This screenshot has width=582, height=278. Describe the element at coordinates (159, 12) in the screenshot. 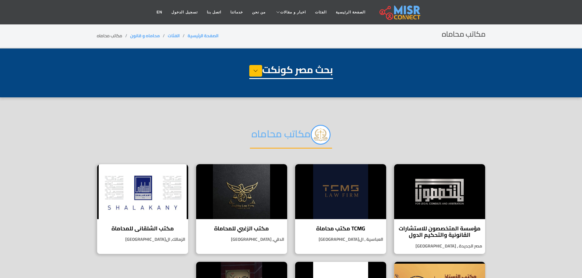

I see `a: EN` at that location.